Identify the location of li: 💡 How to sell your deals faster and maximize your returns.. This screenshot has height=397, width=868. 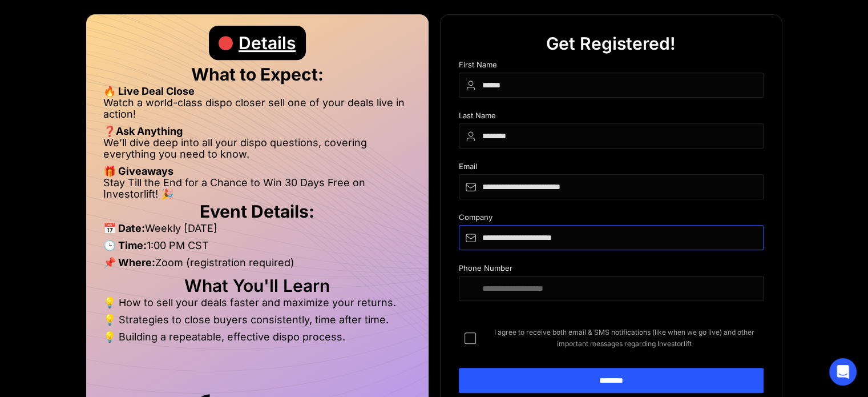
(257, 306).